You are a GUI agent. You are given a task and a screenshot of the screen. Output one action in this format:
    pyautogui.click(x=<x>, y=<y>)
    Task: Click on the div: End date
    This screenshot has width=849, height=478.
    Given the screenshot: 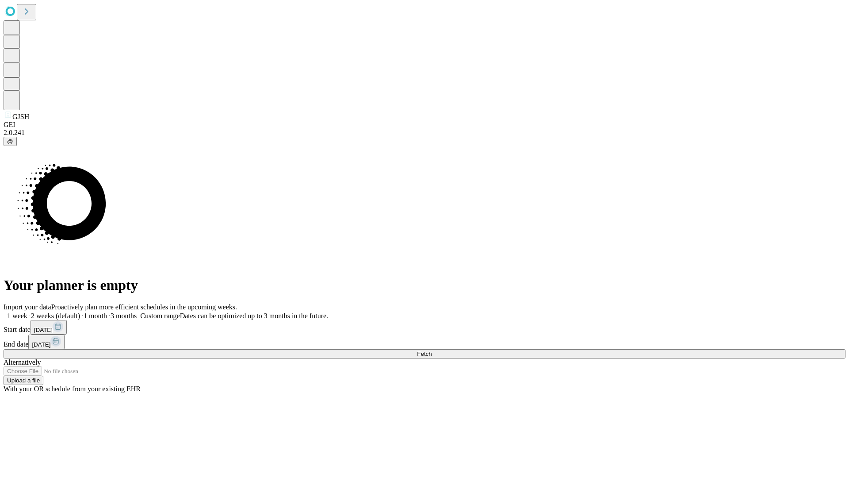 What is the action you would take?
    pyautogui.click(x=425, y=342)
    